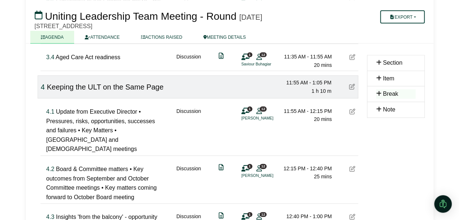 This screenshot has width=459, height=220. I want to click on button: Export, so click(402, 17).